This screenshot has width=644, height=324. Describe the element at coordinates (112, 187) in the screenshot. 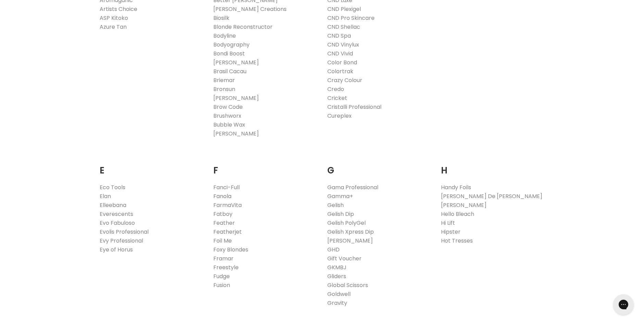

I see `a: Eco Tools` at that location.